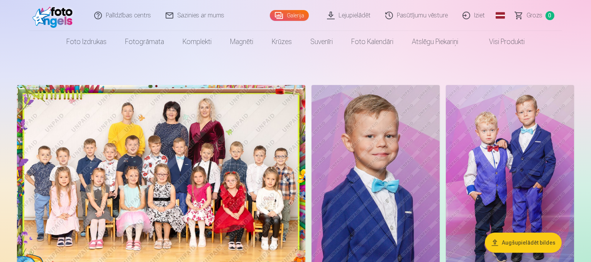  What do you see at coordinates (372, 42) in the screenshot?
I see `a: Foto kalendāri` at bounding box center [372, 42].